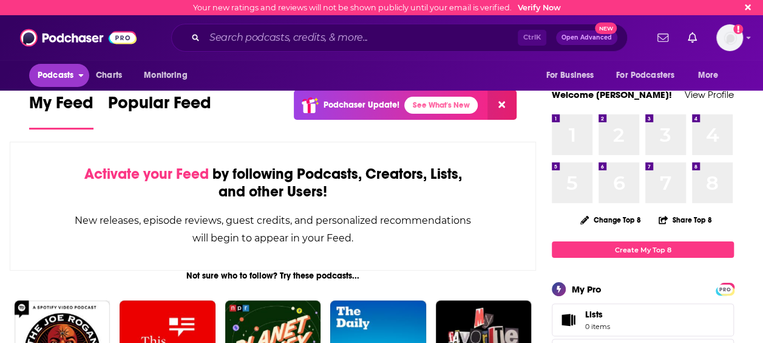  I want to click on img: User Profile, so click(730, 38).